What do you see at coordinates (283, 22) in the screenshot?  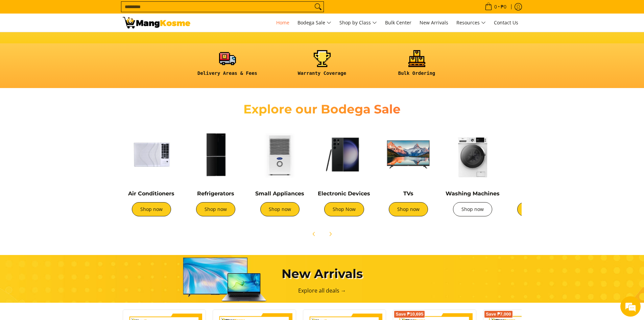 I see `span: Home` at bounding box center [283, 22].